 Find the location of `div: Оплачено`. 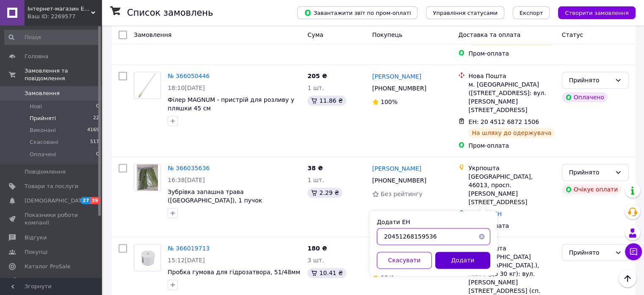

div: Оплачено is located at coordinates (585, 97).